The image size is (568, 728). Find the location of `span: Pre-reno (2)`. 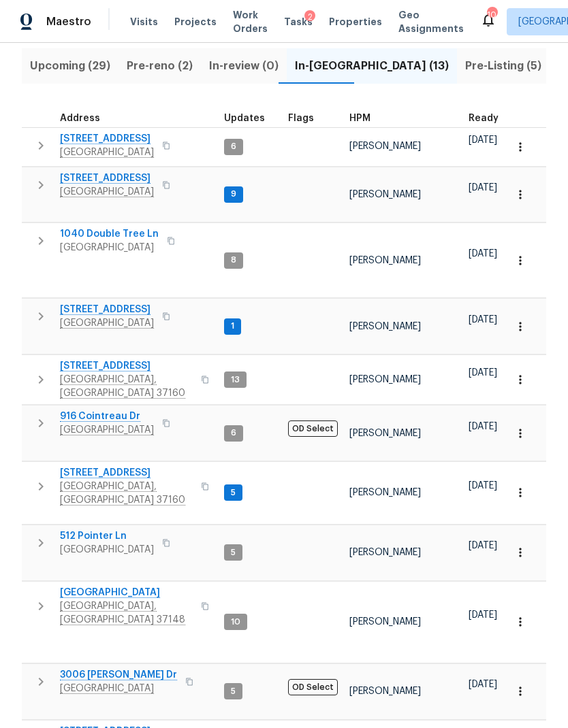

span: Pre-reno (2) is located at coordinates (159, 66).